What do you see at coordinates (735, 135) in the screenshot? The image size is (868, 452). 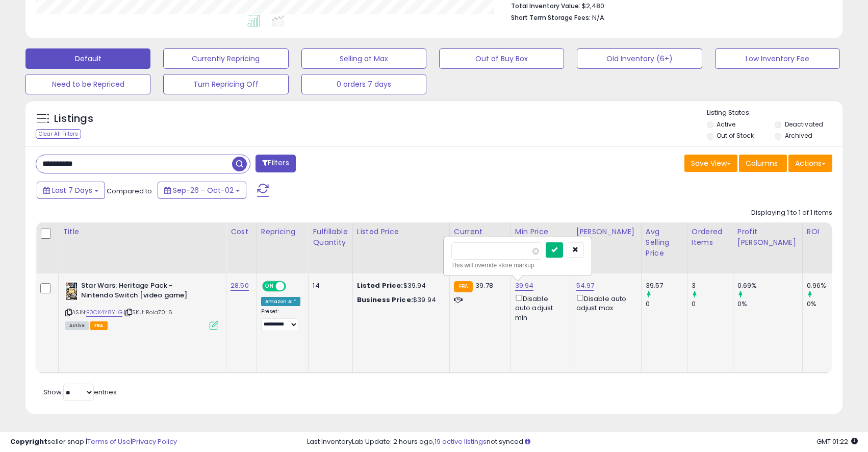 I see `label: Out of Stock` at bounding box center [735, 135].